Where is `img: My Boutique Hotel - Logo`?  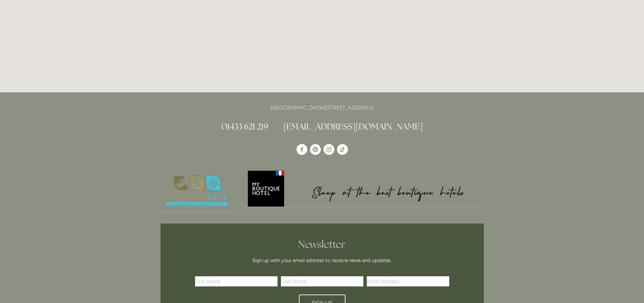
img: My Boutique Hotel - Logo is located at coordinates (364, 188).